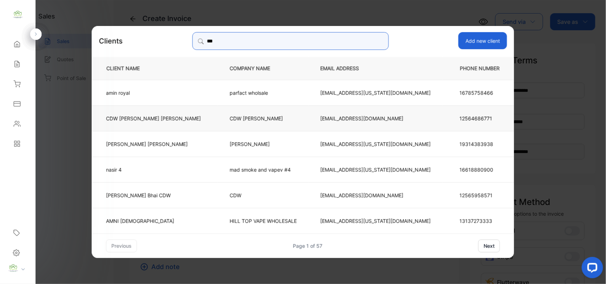  Describe the element at coordinates (376, 68) in the screenshot. I see `p: EMAIL ADDRESS` at that location.